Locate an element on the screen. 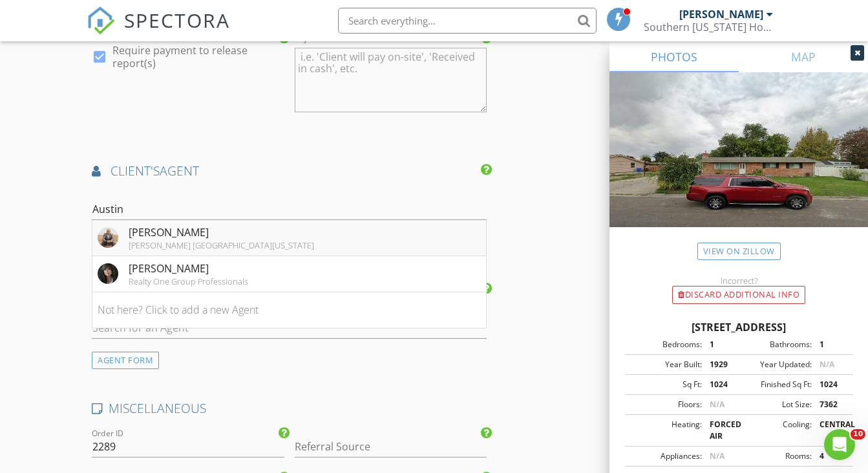 Image resolution: width=868 pixels, height=473 pixels. div: Finished Sq Ft: is located at coordinates (774, 385).